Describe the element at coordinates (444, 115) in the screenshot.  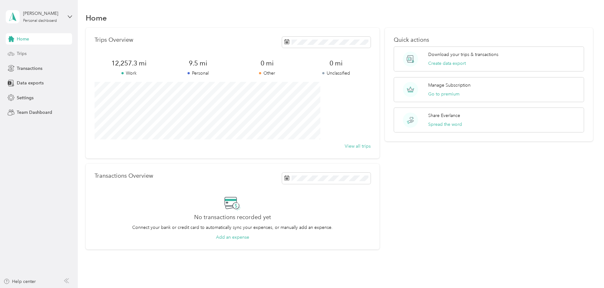
I see `p: Share Everlance` at that location.